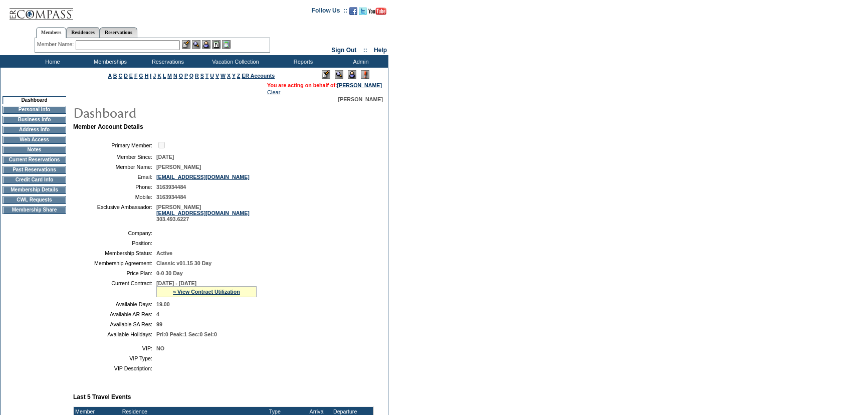 The height and width of the screenshot is (415, 868). What do you see at coordinates (186, 335) in the screenshot?
I see `span: Pri:0 Peak:1 Sec:0 Sel:0` at bounding box center [186, 335].